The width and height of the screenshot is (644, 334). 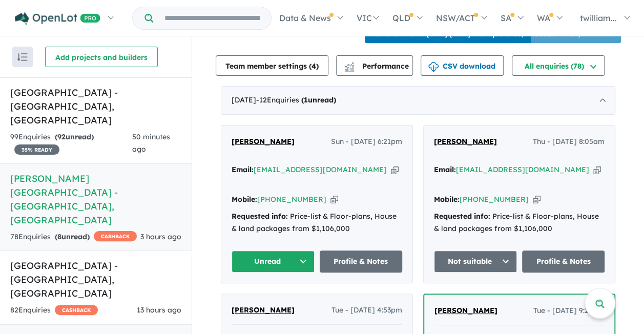 What do you see at coordinates (73, 237) in the screenshot?
I see `div: 78 Enquir ies` at bounding box center [73, 237].